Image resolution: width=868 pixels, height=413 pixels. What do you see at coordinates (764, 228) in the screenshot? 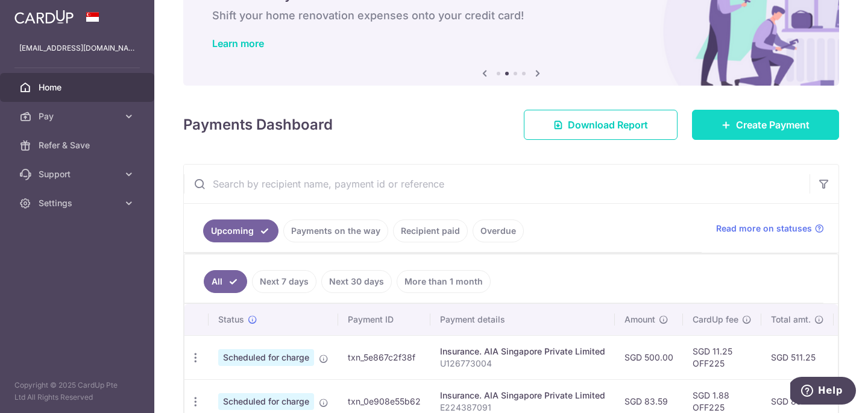
I see `span: Read more on statuses` at bounding box center [764, 228].